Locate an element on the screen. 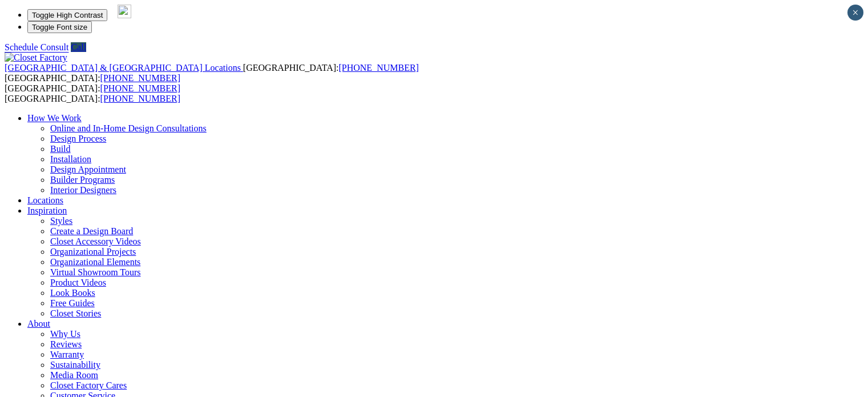 The width and height of the screenshot is (868, 397). a: Closet Accessory Videos is located at coordinates (95, 241).